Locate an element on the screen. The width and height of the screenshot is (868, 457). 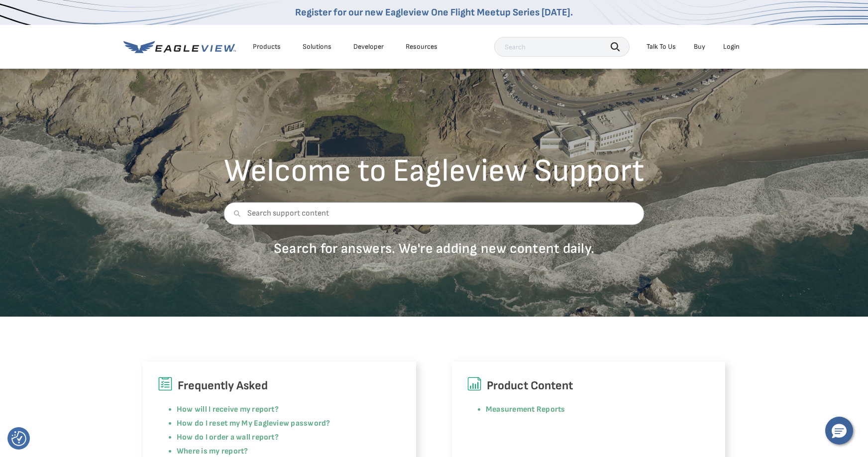
button: Hello, have a question? Let’s chat. is located at coordinates (839, 431).